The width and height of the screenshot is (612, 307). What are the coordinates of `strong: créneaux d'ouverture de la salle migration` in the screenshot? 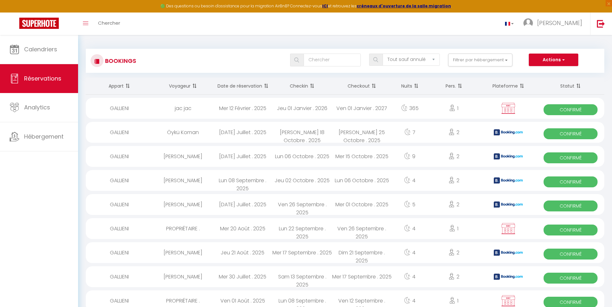 It's located at (404, 6).